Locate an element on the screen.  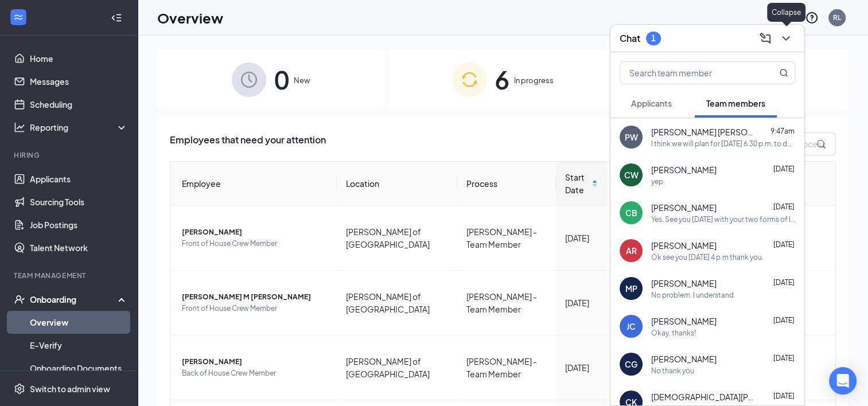
div: No thank you is located at coordinates (673, 371).